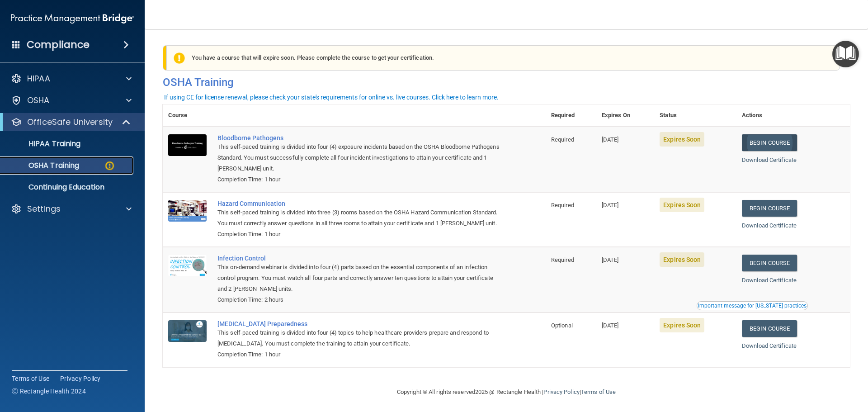 This screenshot has height=412, width=868. I want to click on th: Actions, so click(794, 115).